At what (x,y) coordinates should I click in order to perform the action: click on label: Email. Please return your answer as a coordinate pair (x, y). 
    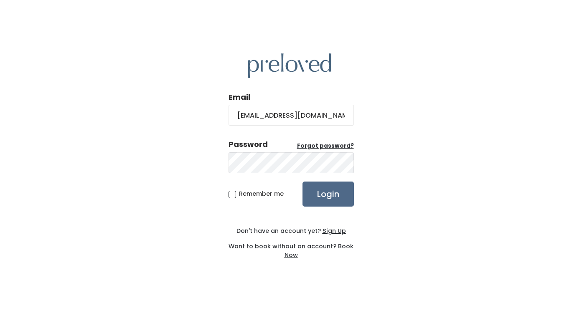
    Looking at the image, I should click on (239, 97).